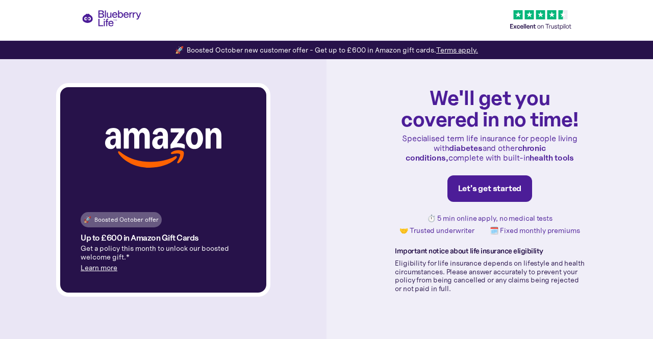  I want to click on h1: We'll get you covered in no time!, so click(489, 108).